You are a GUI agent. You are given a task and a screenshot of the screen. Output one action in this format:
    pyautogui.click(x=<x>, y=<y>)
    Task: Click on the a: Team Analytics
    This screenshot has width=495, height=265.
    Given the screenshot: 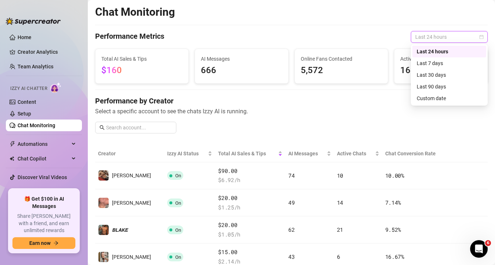 What is the action you would take?
    pyautogui.click(x=35, y=67)
    